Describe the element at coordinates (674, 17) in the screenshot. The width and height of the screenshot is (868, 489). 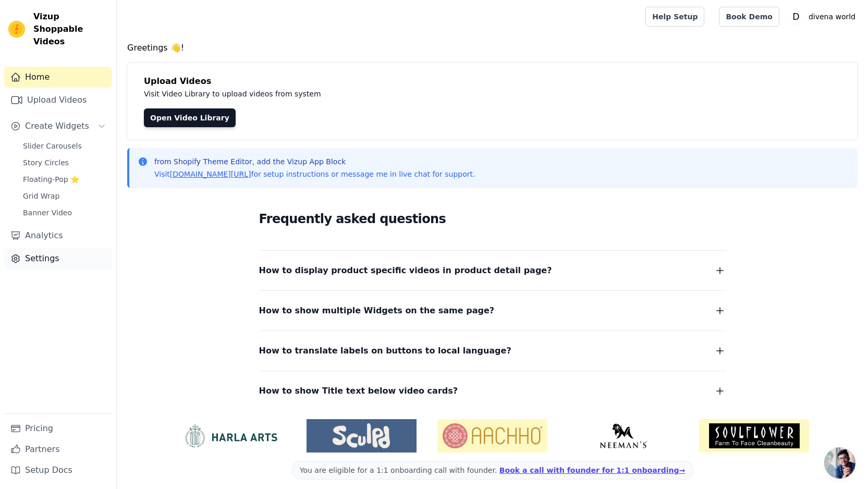
I see `a: Help Setup` at that location.